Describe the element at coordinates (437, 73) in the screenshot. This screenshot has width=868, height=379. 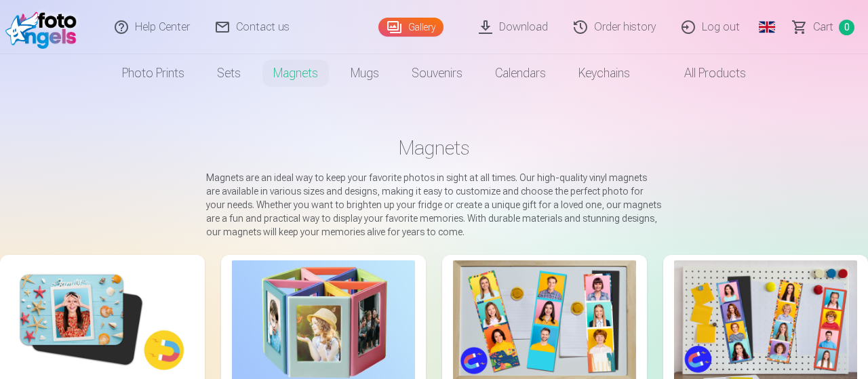
I see `a: Souvenirs` at that location.